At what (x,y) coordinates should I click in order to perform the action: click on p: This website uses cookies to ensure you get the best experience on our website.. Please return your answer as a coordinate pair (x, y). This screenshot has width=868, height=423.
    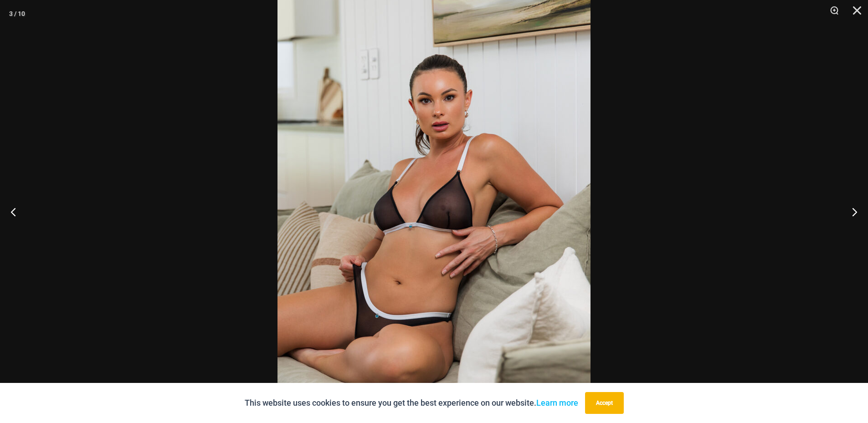
    Looking at the image, I should click on (411, 403).